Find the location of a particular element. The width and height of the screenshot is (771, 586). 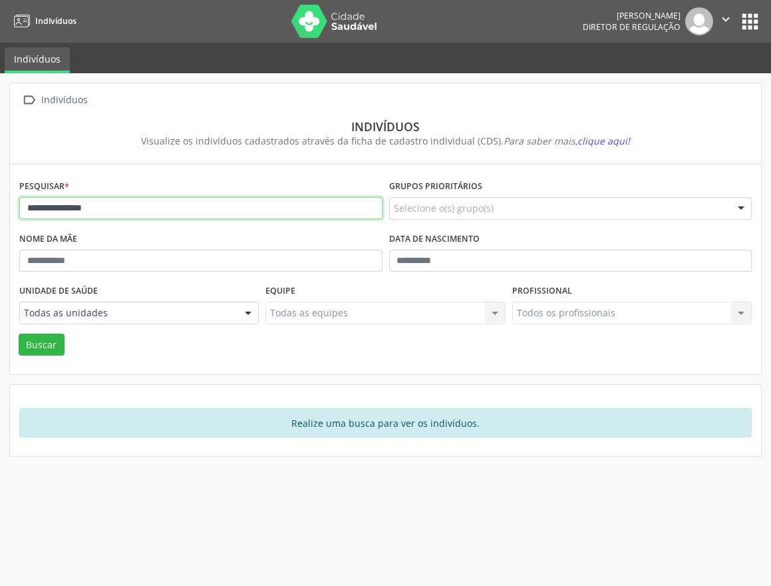

span: Indivíduos is located at coordinates (56, 21).